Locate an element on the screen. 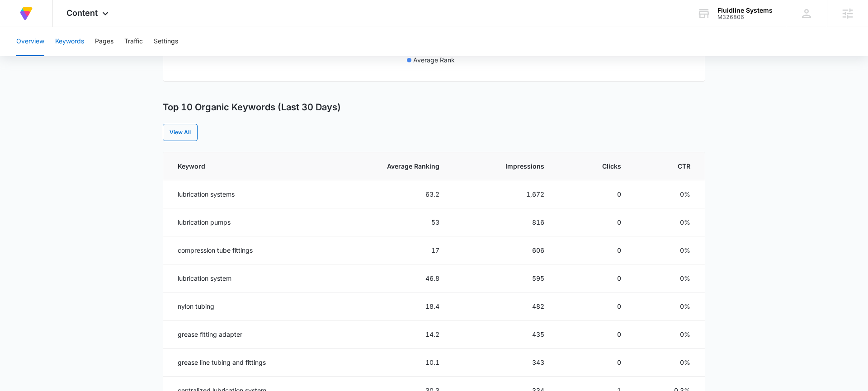  img: website_grey.svg is located at coordinates (18, 27).